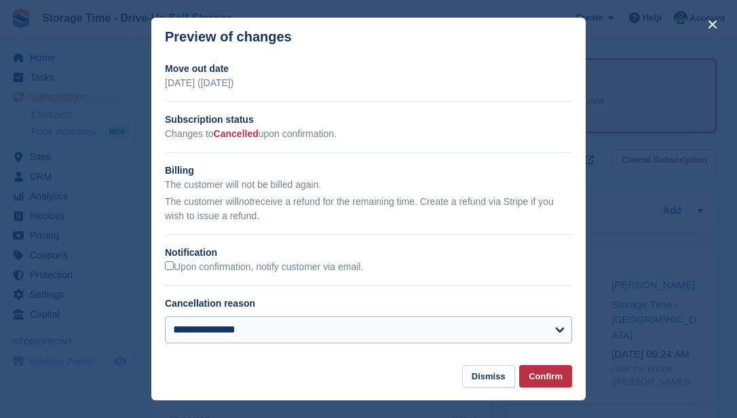  I want to click on p: The customer will receive a refund for the remaining time. Create a refund via Stripe if you wish..., so click(369, 209).